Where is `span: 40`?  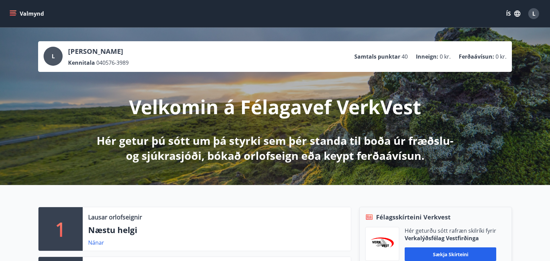
span: 40 is located at coordinates (405, 56).